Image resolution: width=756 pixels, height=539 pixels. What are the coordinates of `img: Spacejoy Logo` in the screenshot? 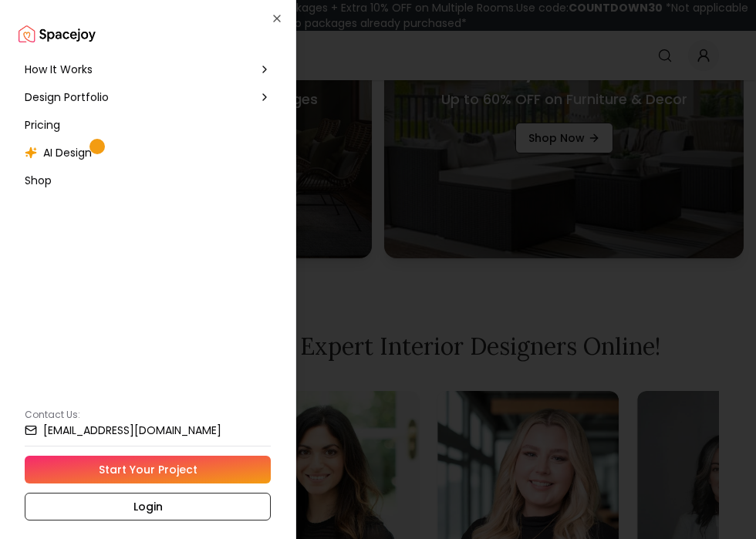 It's located at (57, 34).